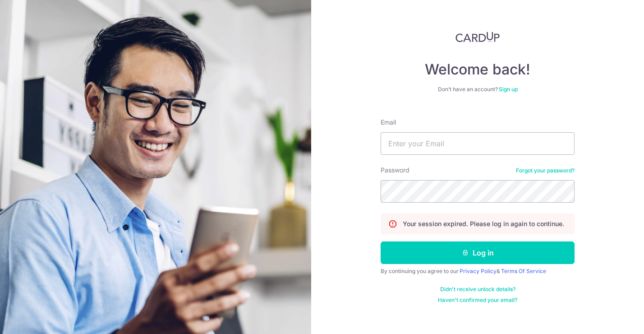 The image size is (644, 334). I want to click on input: Enter your Email, so click(478, 144).